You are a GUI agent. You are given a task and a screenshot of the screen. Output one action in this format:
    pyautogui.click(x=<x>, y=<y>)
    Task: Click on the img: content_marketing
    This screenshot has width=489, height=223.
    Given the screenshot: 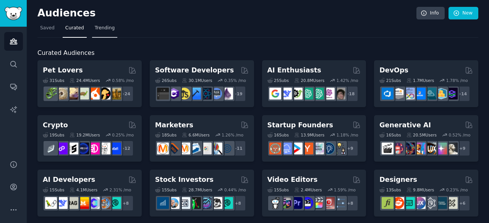 What is the action you would take?
    pyautogui.click(x=163, y=149)
    